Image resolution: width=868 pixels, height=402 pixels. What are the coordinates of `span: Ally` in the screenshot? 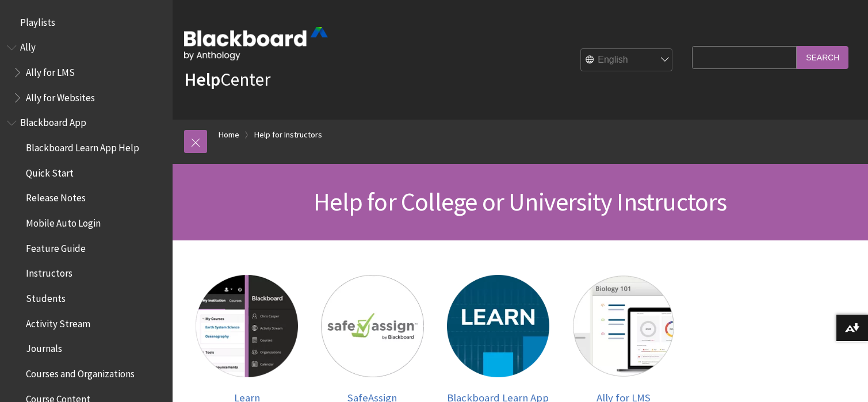 It's located at (27, 46).